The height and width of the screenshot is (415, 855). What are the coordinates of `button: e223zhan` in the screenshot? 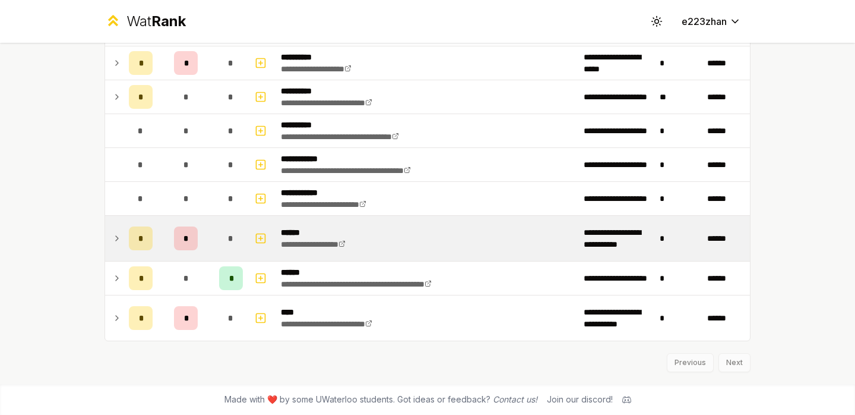 It's located at (712, 21).